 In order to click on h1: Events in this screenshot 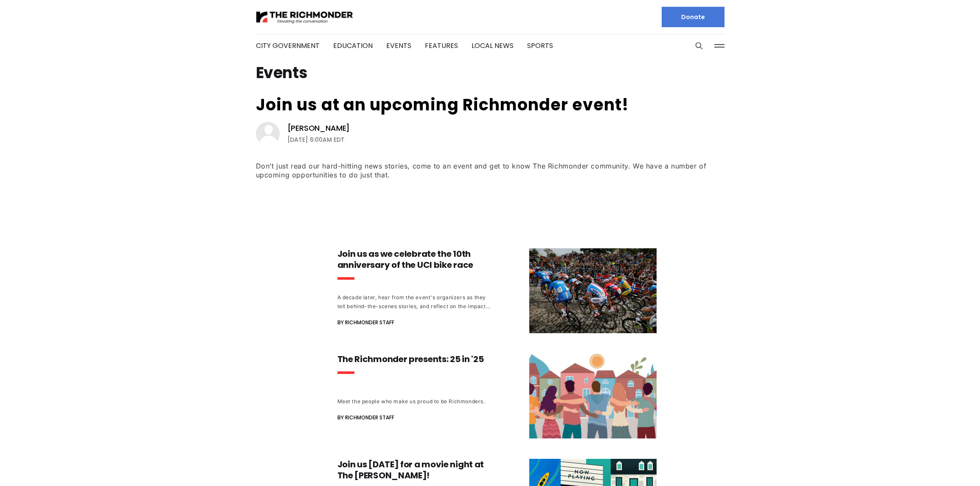, I will do `click(490, 73)`.